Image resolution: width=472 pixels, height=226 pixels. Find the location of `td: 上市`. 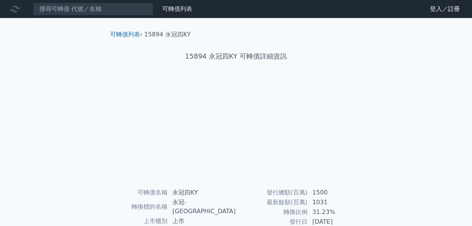

td: 上市 is located at coordinates (202, 221).